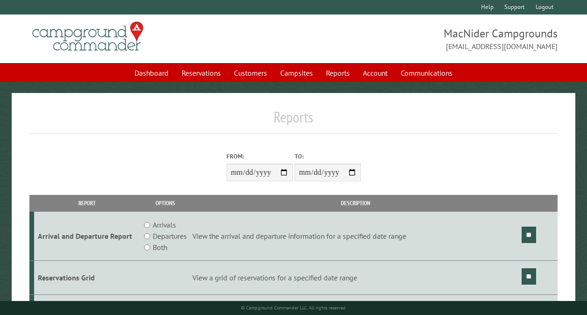  I want to click on img: Campground Commander, so click(88, 36).